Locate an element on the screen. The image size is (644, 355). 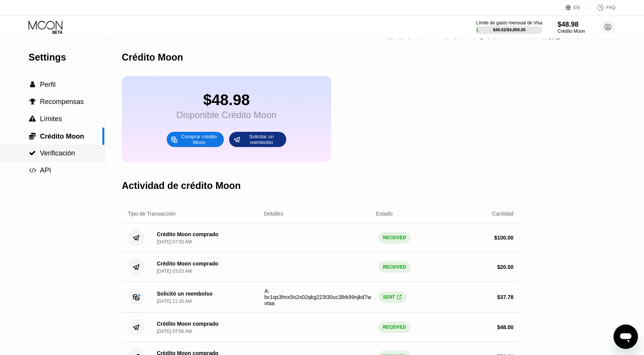
span: Límites is located at coordinates (51, 119).